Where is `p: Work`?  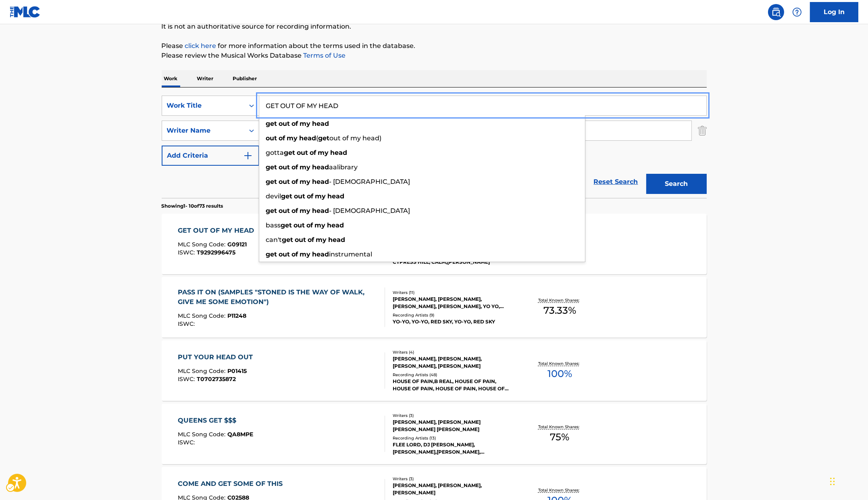 p: Work is located at coordinates (171, 79).